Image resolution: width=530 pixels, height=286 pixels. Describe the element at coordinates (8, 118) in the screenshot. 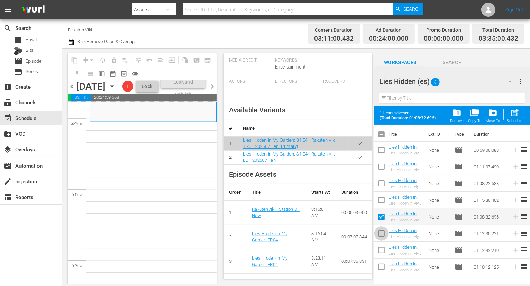

I see `span: Schedule` at that location.